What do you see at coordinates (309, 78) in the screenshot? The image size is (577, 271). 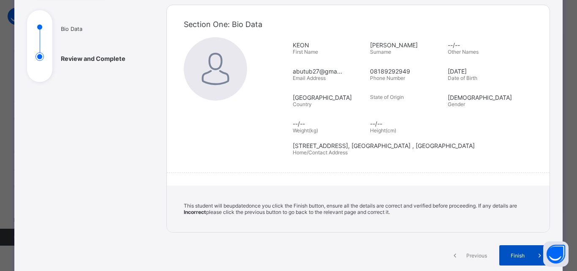 I see `span: Email Address` at bounding box center [309, 78].